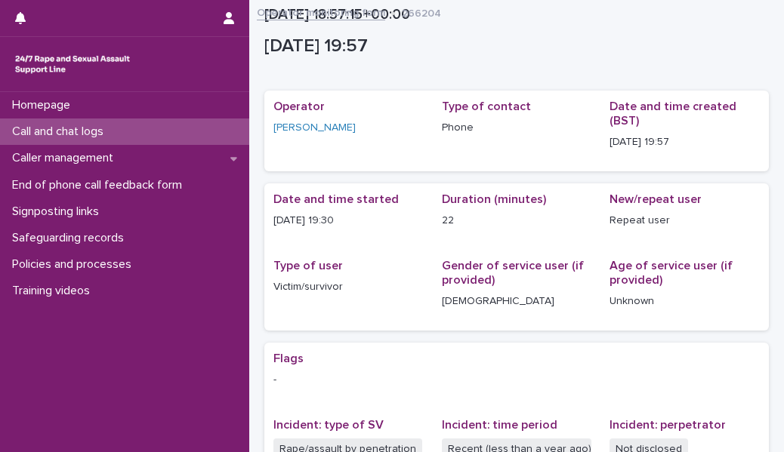  Describe the element at coordinates (513, 273) in the screenshot. I see `span: Gender of service user (if provided)` at that location.